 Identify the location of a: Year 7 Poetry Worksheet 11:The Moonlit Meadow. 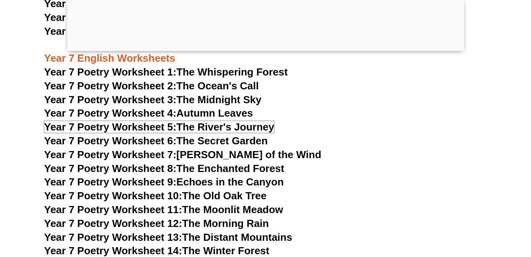
(164, 210).